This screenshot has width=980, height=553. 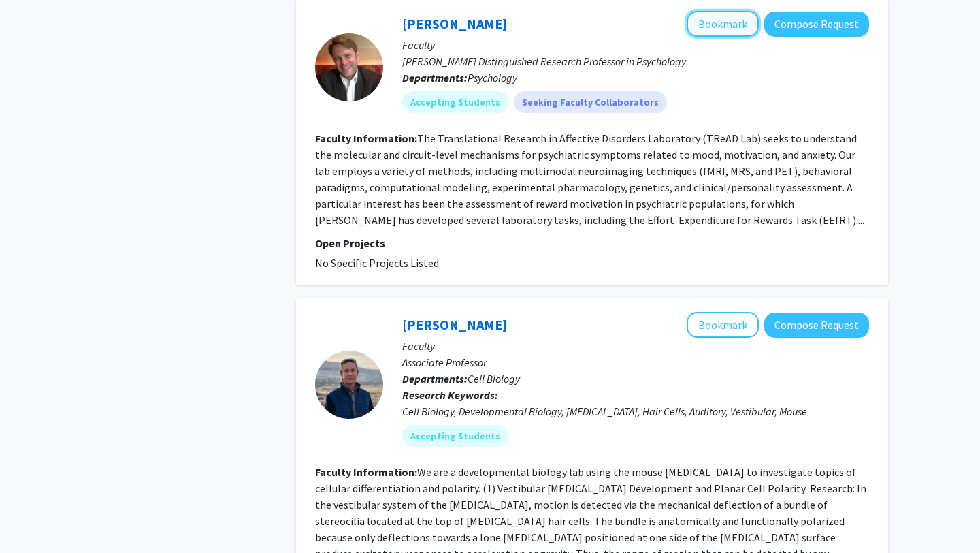 What do you see at coordinates (449, 395) in the screenshot?
I see `b: Research Keywords:` at bounding box center [449, 395].